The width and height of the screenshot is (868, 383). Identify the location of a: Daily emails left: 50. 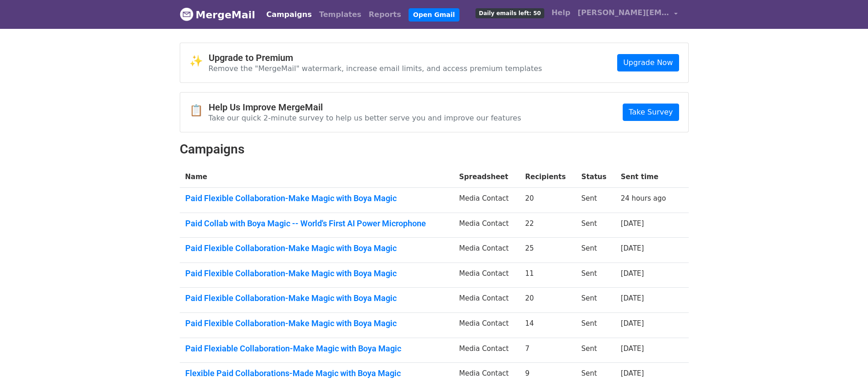
(510, 13).